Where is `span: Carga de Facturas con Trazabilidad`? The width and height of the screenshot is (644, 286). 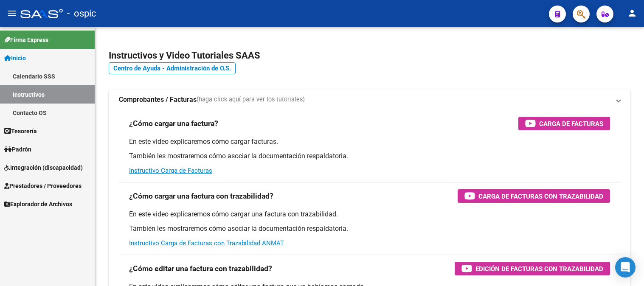
span: Carga de Facturas con Trazabilidad is located at coordinates (541, 196).